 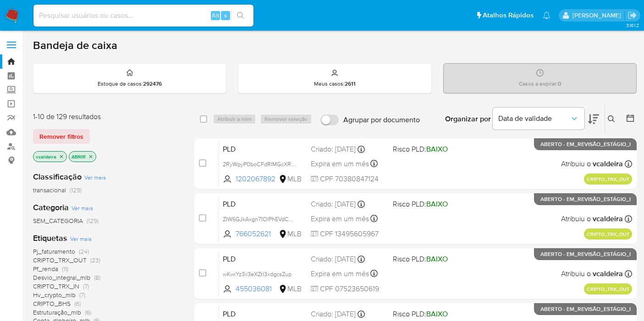 I want to click on a: Sair, so click(x=632, y=15).